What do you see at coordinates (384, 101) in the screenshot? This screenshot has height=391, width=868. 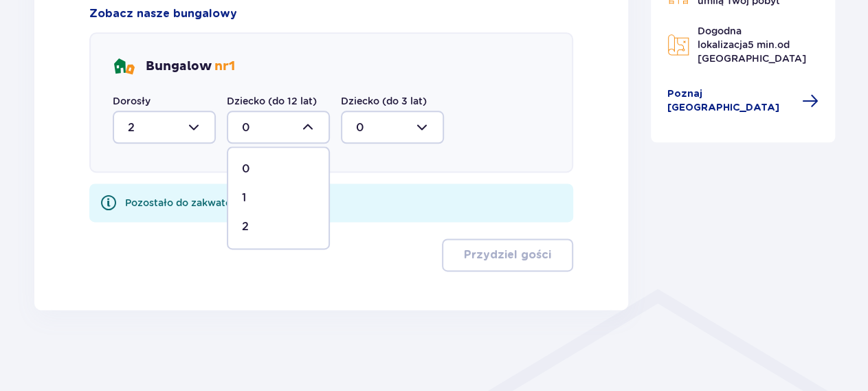 I see `label: Dziecko (do 3 lat)` at bounding box center [384, 101].